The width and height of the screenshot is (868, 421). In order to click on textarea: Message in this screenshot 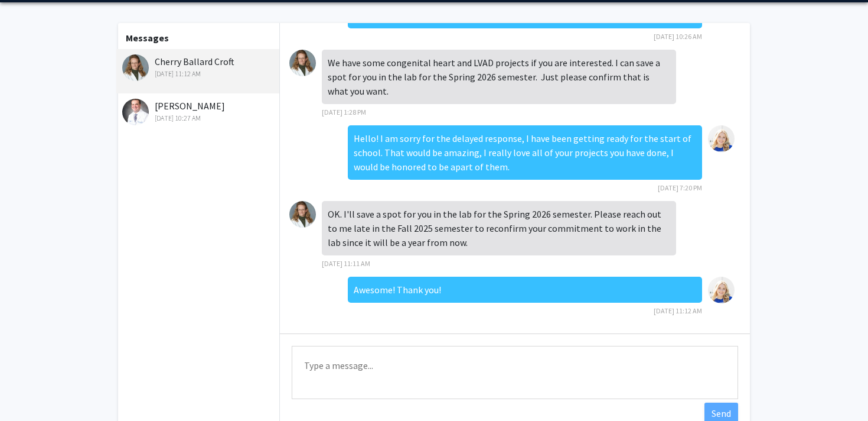, I will do `click(515, 373)`.